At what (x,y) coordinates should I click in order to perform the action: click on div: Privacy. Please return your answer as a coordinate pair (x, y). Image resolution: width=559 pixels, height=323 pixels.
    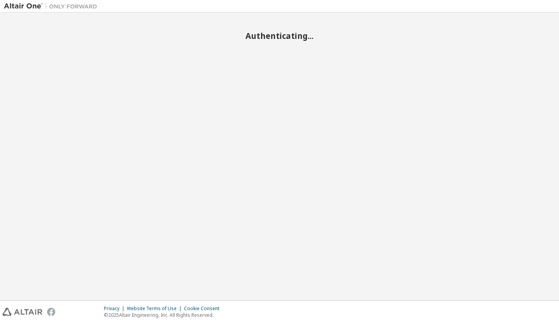
    Looking at the image, I should click on (115, 309).